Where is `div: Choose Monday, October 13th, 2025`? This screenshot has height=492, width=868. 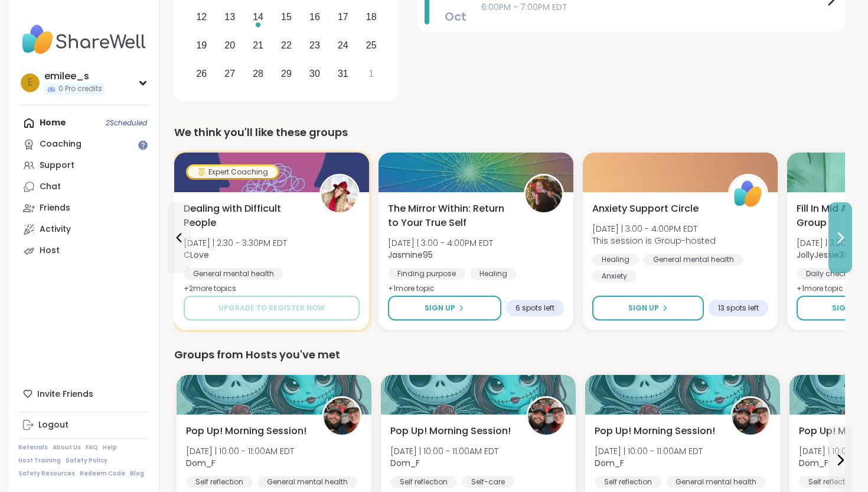
div: Choose Monday, October 13th, 2025 is located at coordinates (230, 17).